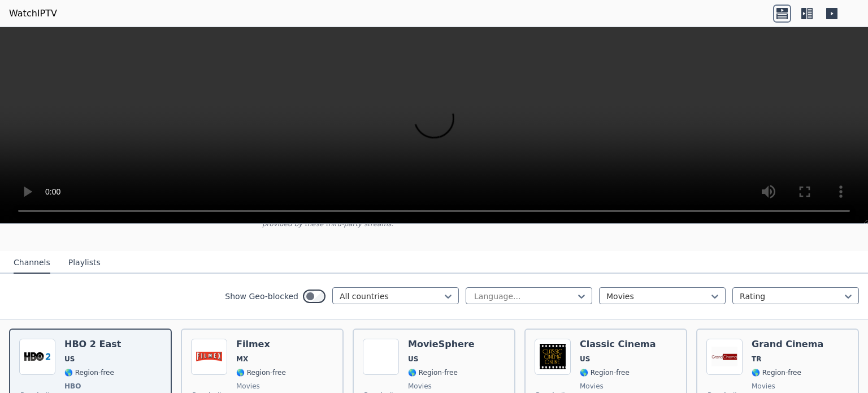 The width and height of the screenshot is (868, 393). What do you see at coordinates (37, 357) in the screenshot?
I see `img: HBO 2 East` at bounding box center [37, 357].